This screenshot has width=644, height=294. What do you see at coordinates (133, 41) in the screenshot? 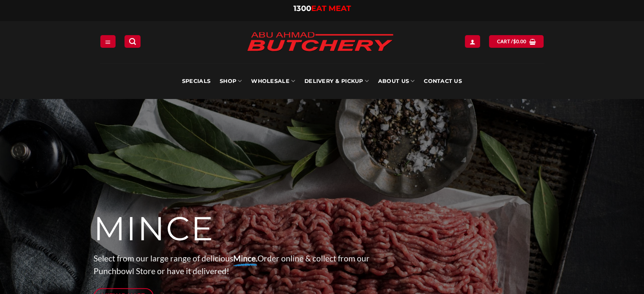
I see `a: Search` at bounding box center [133, 41].